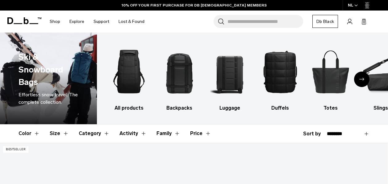 This screenshot has width=388, height=184. What do you see at coordinates (230, 108) in the screenshot?
I see `h3: Luggage` at bounding box center [230, 108].